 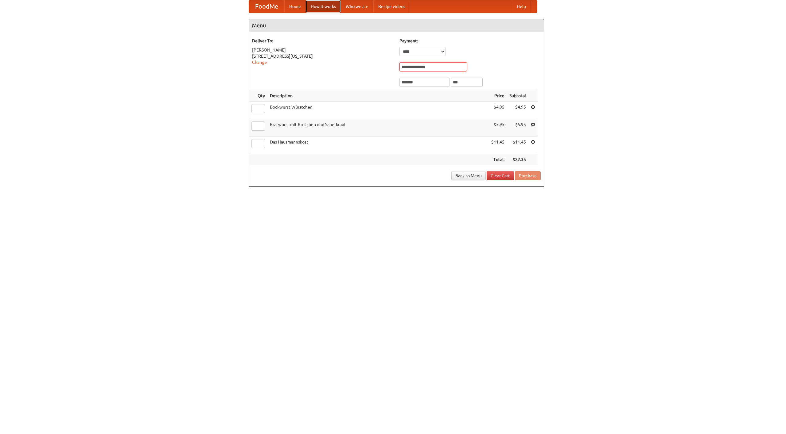 What do you see at coordinates (378, 145) in the screenshot?
I see `td: Das Hausmannskost` at bounding box center [378, 145].